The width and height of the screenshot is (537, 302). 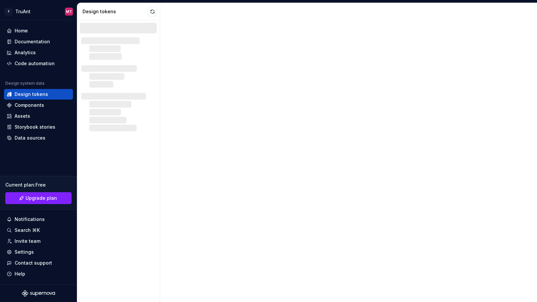 I want to click on div: Invite team, so click(x=27, y=242).